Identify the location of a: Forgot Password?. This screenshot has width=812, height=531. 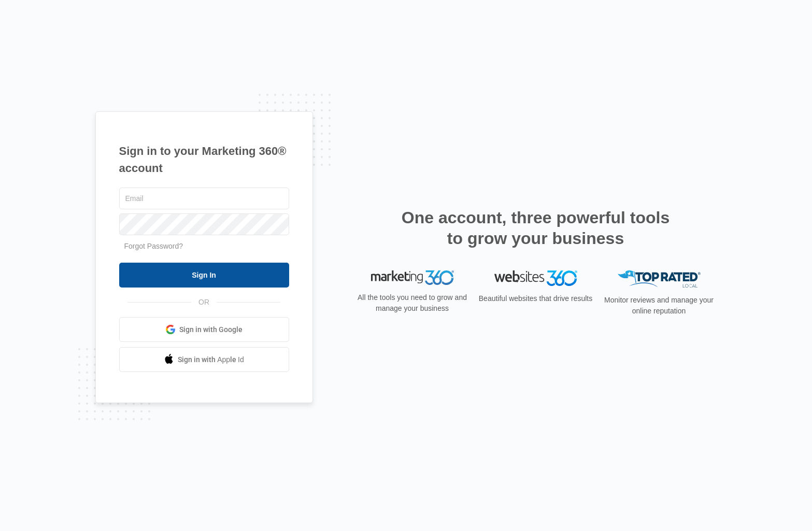
(154, 246).